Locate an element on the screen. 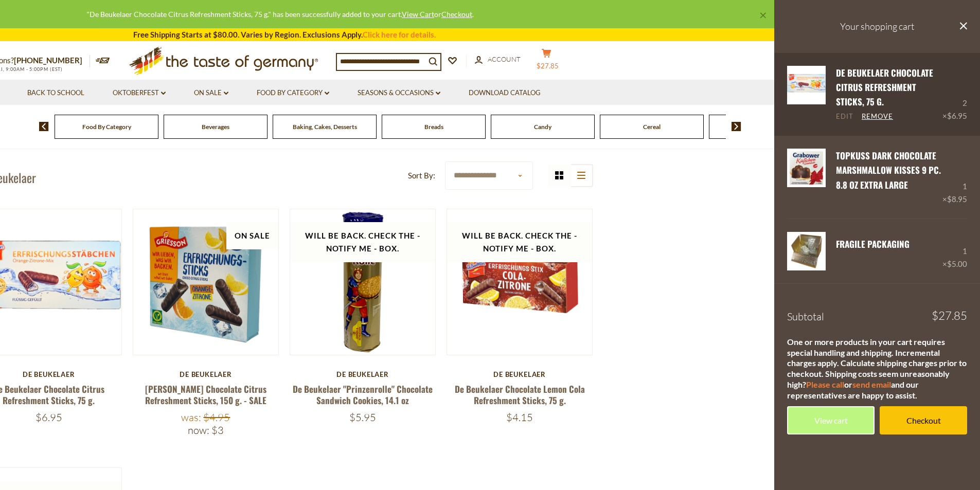 The image size is (980, 490). span: Baking, Cakes, Desserts is located at coordinates (325, 126).